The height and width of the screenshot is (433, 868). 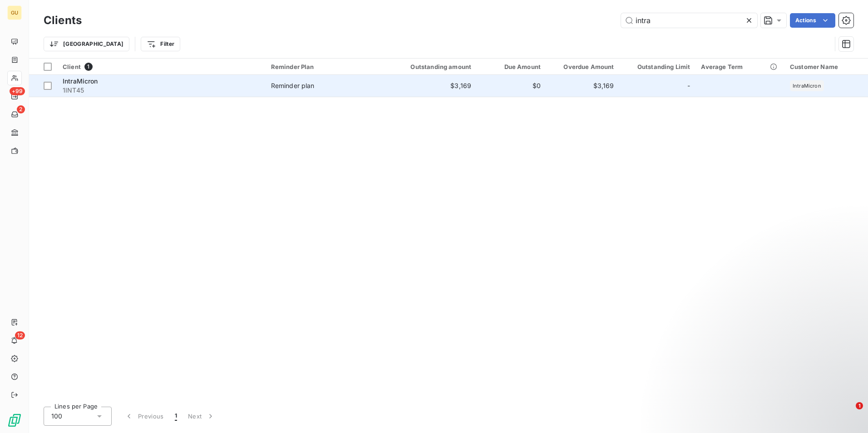 I want to click on button: Previous, so click(x=144, y=416).